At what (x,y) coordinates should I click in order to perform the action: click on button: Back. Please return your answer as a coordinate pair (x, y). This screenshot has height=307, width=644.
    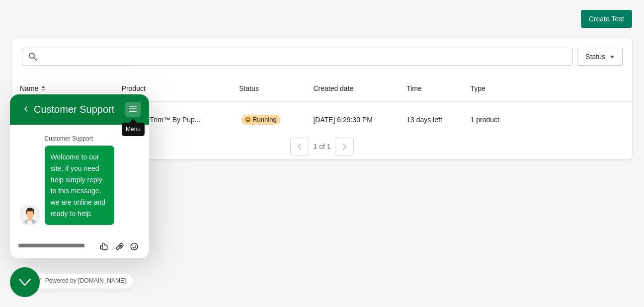
    Looking at the image, I should click on (16, 15).